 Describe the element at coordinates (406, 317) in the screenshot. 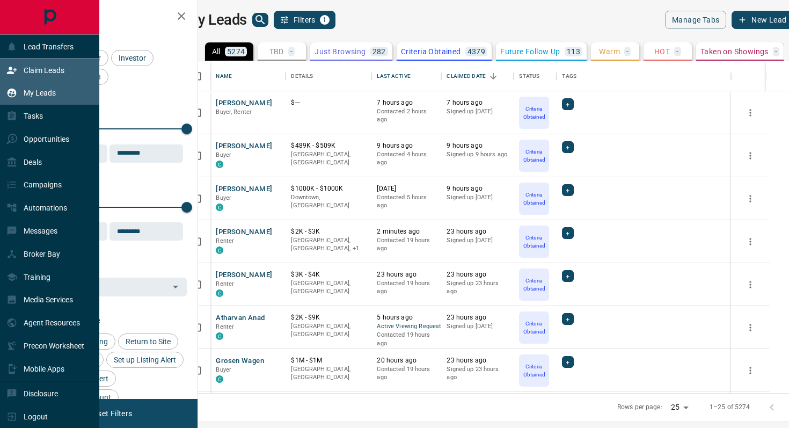

I see `p: 5 hours ago` at that location.